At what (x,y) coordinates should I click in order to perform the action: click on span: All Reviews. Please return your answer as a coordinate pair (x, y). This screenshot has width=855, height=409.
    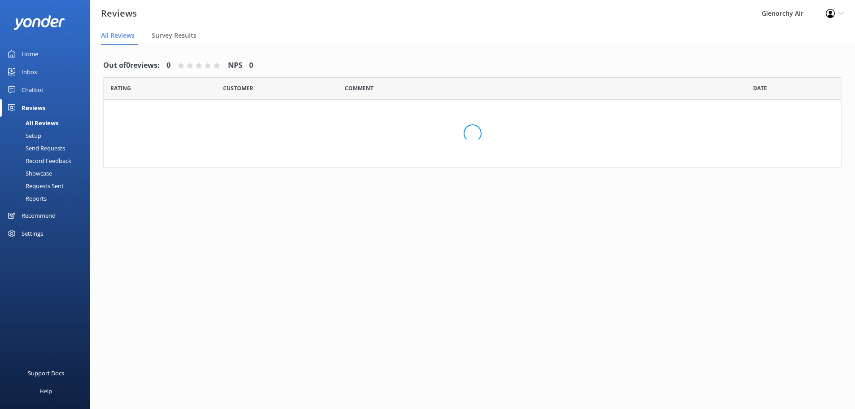
    Looking at the image, I should click on (118, 35).